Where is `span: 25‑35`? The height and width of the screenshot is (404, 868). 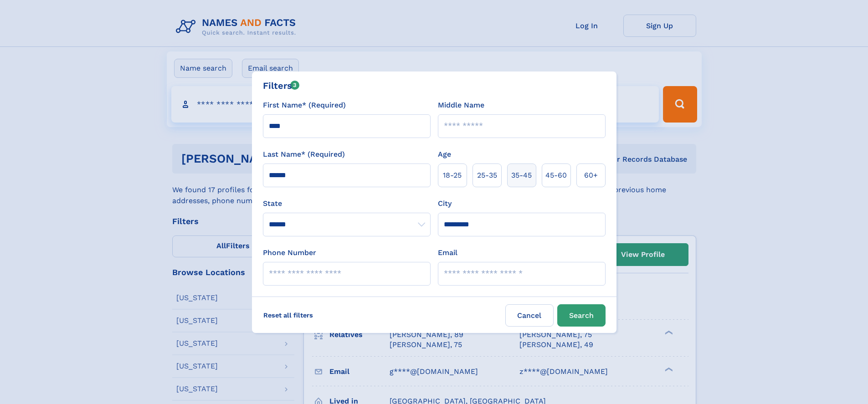
span: 25‑35 is located at coordinates (487, 175).